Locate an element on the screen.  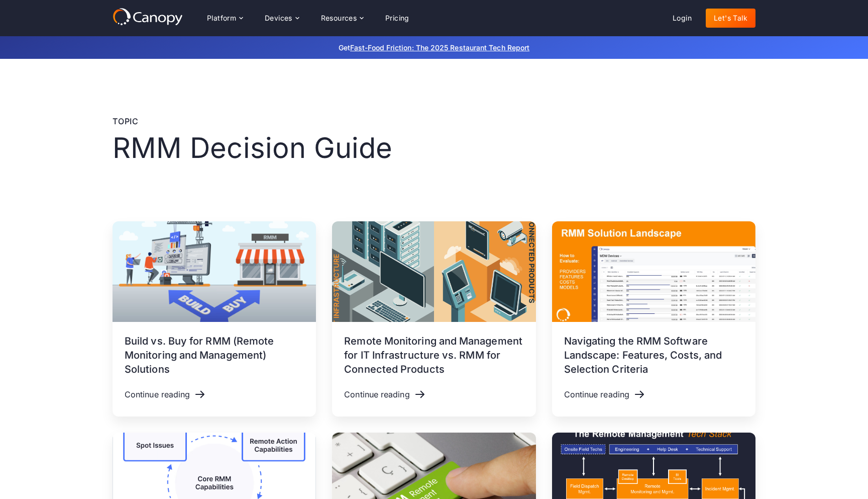
p: Topic is located at coordinates (434, 121).